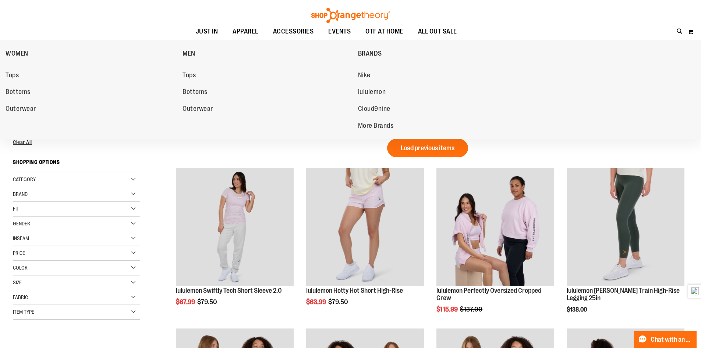 The height and width of the screenshot is (348, 701). I want to click on img: lululemon Hotty Hot Short High-Rise, so click(365, 227).